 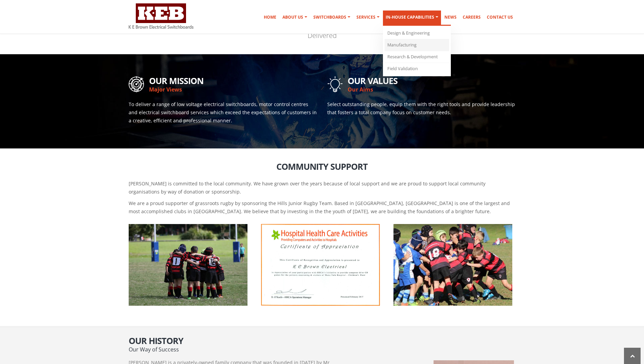 I want to click on a: In-house Capabilities, so click(x=412, y=18).